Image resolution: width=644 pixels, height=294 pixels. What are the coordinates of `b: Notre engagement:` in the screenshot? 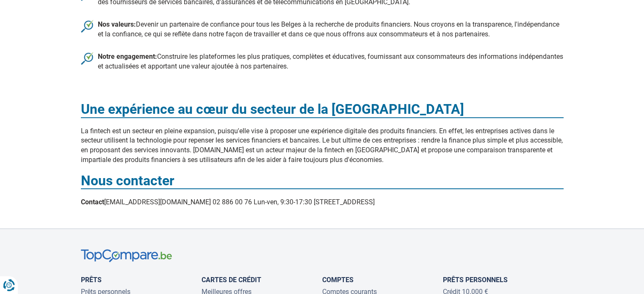 It's located at (127, 56).